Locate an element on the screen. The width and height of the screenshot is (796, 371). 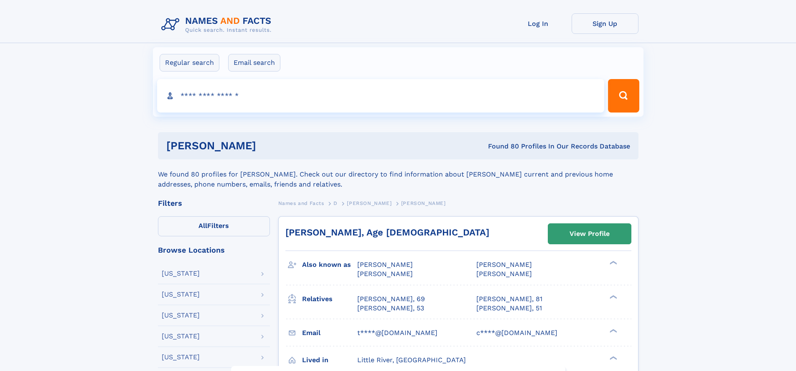
h3: Email is located at coordinates (330, 333).